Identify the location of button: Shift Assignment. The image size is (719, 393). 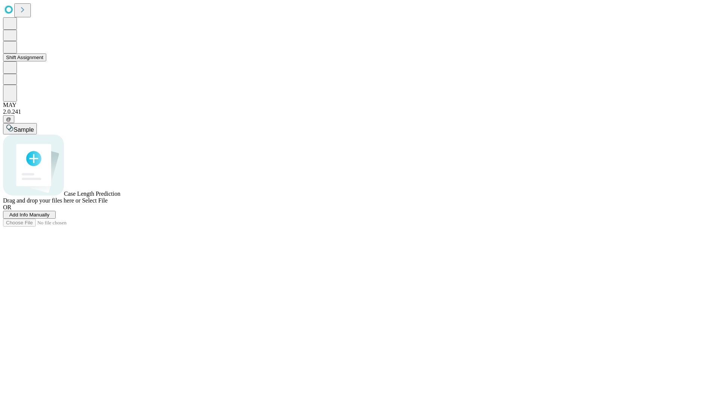
(24, 57).